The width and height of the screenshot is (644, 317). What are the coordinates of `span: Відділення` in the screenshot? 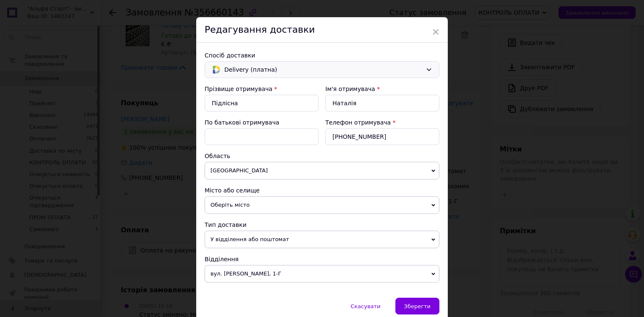 It's located at (222, 259).